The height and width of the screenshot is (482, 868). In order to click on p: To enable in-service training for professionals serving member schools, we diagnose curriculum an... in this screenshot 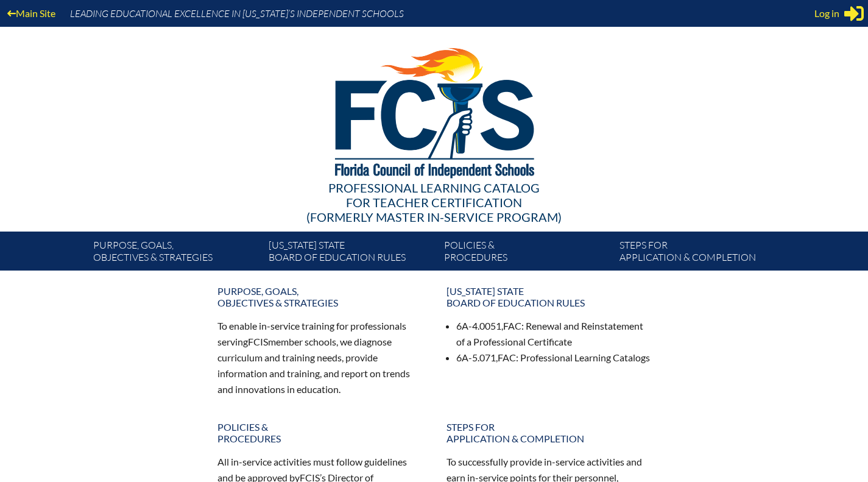, I will do `click(320, 357)`.